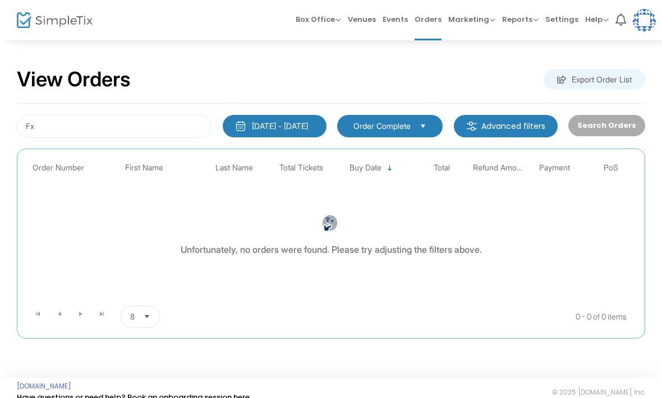  What do you see at coordinates (241, 126) in the screenshot?
I see `img: monthly` at bounding box center [241, 126].